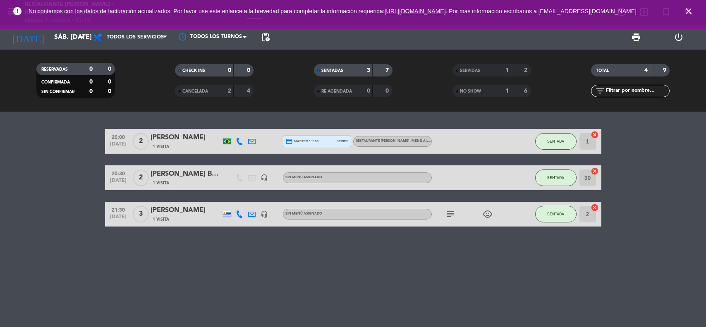  What do you see at coordinates (488, 214) in the screenshot?
I see `i: child_care` at bounding box center [488, 214].